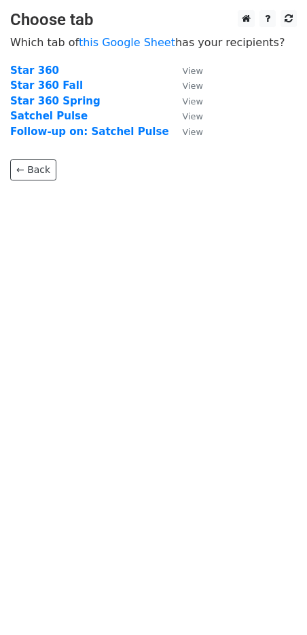  I want to click on a: Star 360, so click(35, 71).